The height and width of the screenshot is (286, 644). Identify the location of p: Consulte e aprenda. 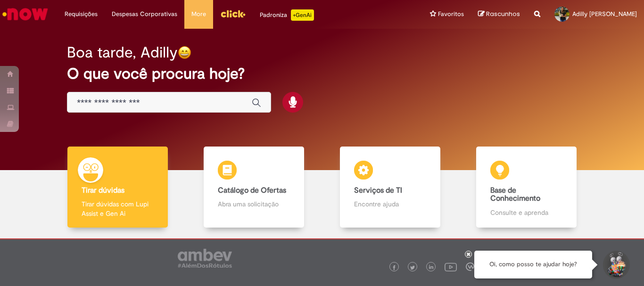
(526, 212).